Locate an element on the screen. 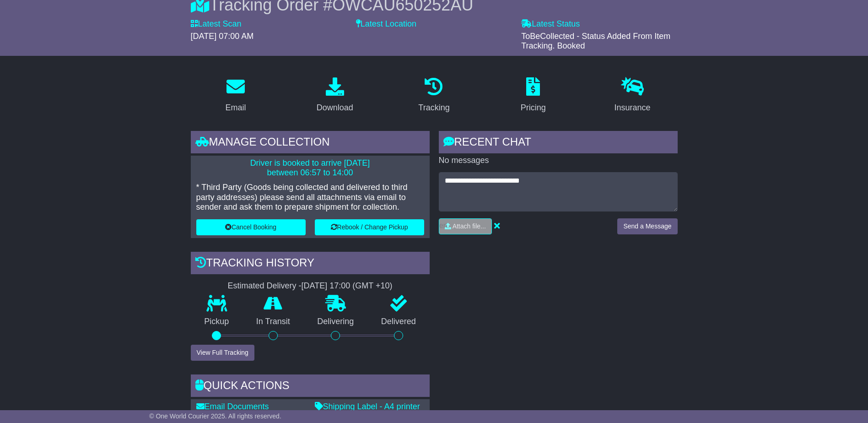 Image resolution: width=868 pixels, height=423 pixels. a: Pricing is located at coordinates (533, 95).